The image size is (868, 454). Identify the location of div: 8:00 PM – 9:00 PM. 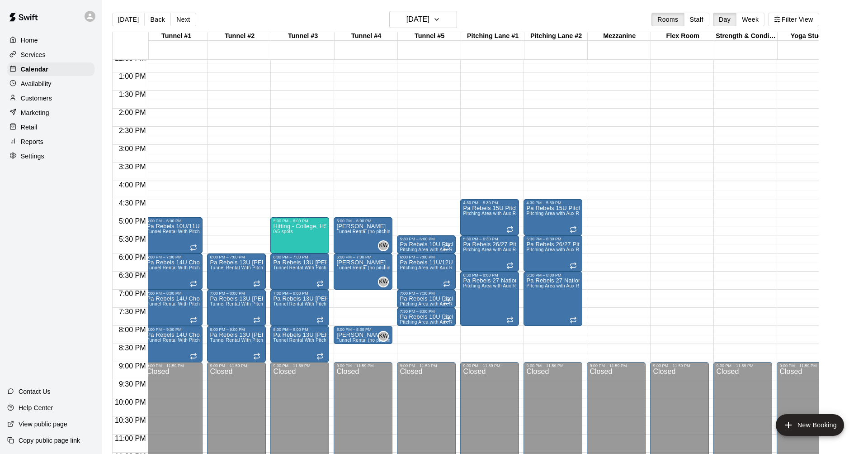
(173, 330).